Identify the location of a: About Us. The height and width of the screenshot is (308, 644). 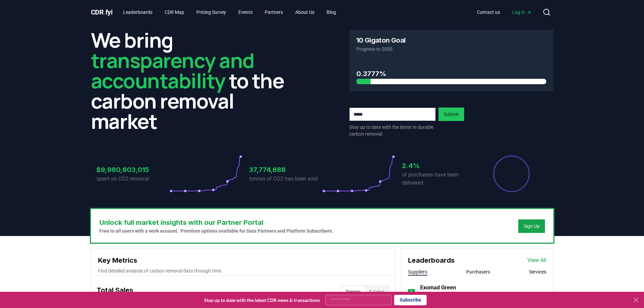
(305, 12).